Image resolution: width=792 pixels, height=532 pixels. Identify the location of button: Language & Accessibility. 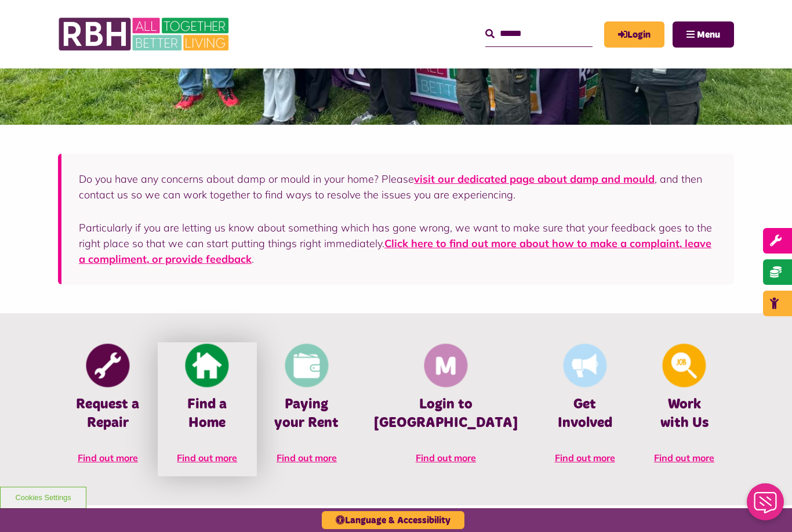
(393, 520).